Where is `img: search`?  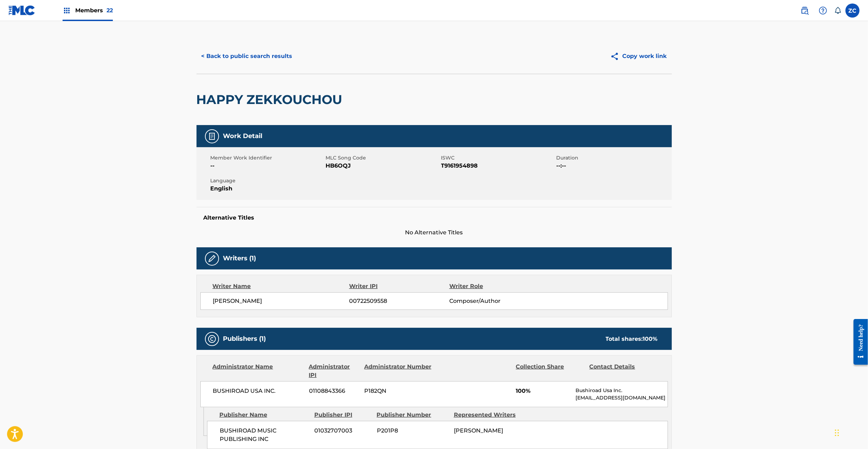 img: search is located at coordinates (804, 11).